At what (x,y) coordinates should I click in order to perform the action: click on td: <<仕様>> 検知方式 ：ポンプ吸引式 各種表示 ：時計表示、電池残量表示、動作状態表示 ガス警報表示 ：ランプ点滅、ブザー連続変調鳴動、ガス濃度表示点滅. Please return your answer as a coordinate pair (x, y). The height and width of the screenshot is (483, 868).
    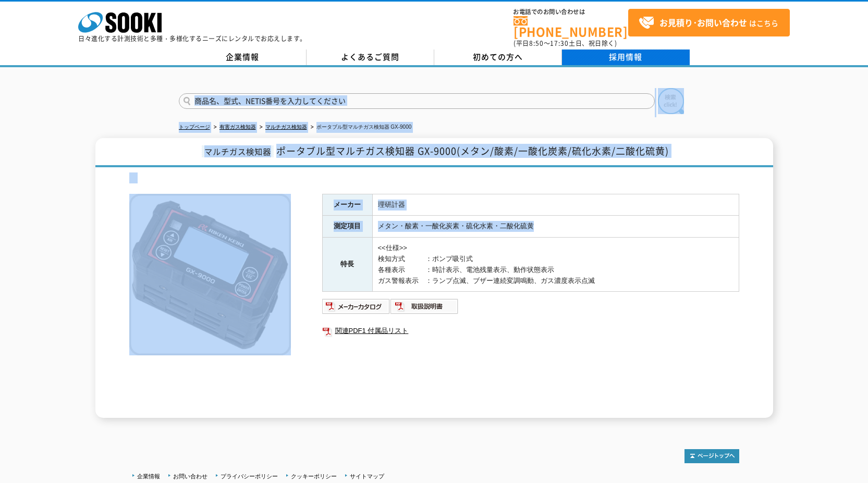
    Looking at the image, I should click on (556, 265).